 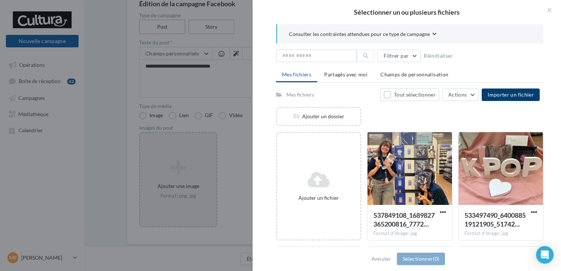 I want to click on span: Partagés avec moi, so click(x=346, y=74).